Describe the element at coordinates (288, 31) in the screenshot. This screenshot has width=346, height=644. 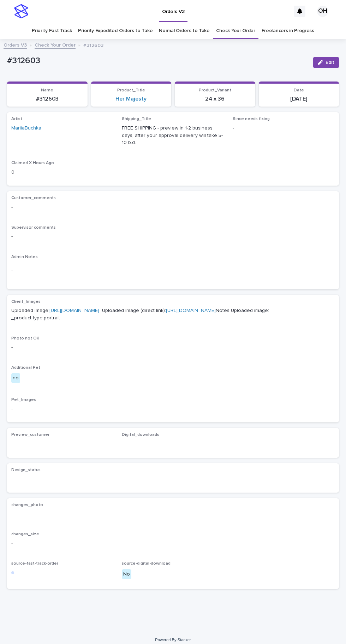
I see `a: Freelancers in Progress` at that location.